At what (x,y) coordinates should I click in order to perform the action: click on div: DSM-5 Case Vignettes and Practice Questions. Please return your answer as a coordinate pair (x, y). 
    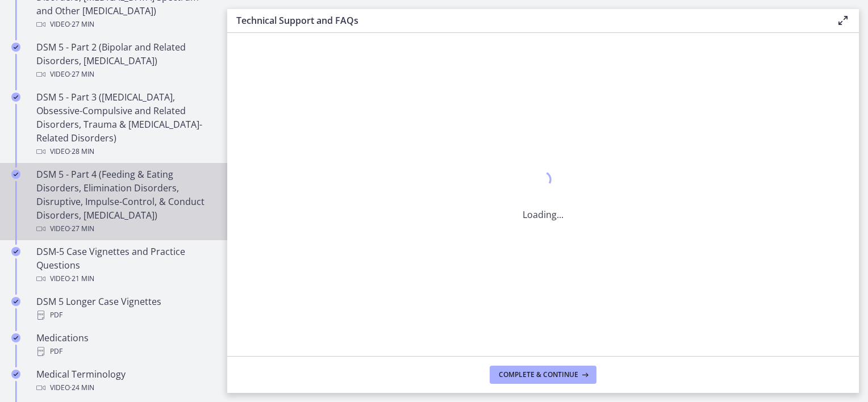
    Looking at the image, I should click on (125, 265).